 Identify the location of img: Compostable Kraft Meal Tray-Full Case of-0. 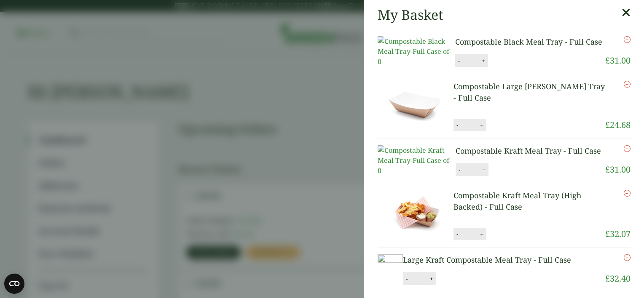
(416, 160).